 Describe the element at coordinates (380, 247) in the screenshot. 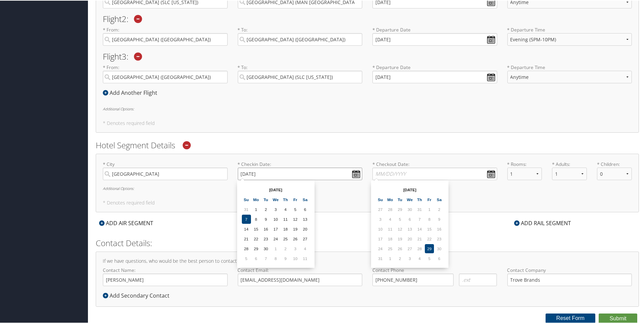

I see `td: 24` at that location.